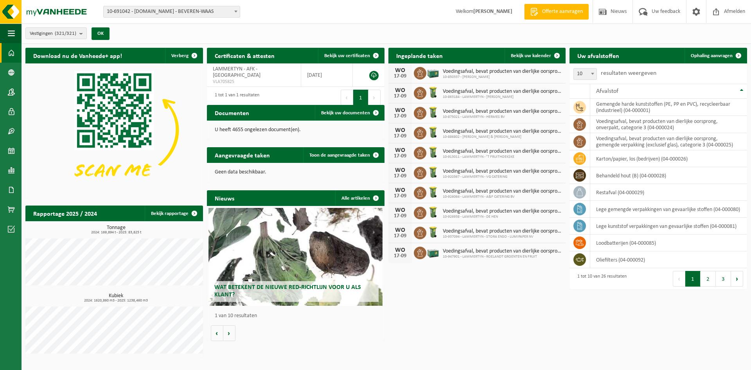 This screenshot has width=751, height=370. I want to click on a: Ophaling aanvragen, so click(716, 56).